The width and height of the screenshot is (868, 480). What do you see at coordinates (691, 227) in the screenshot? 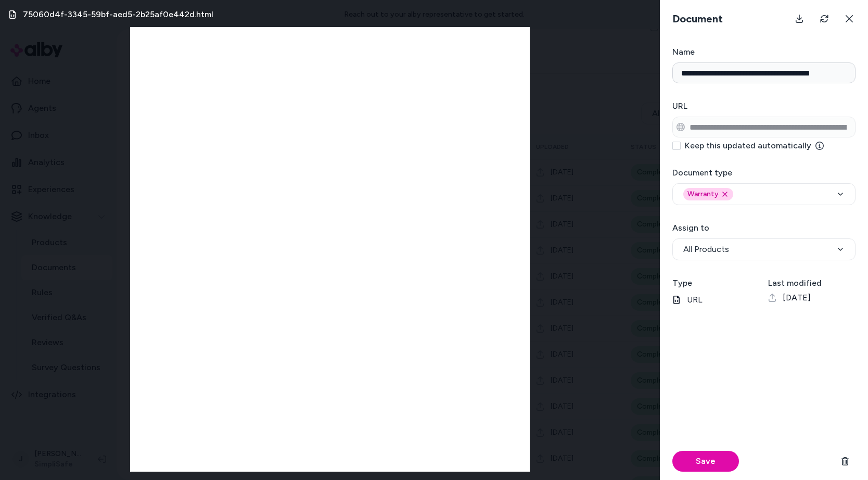
I see `label: Assign to` at bounding box center [691, 227].